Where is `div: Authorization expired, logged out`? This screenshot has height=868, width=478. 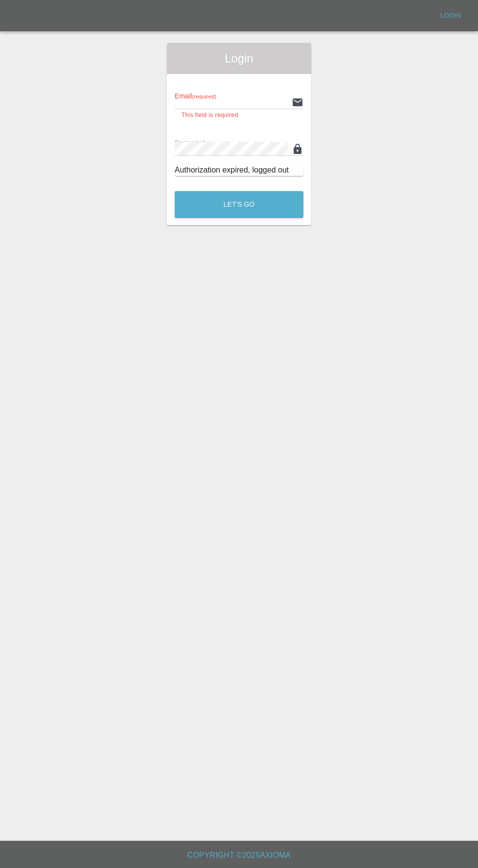 div: Authorization expired, logged out is located at coordinates (239, 170).